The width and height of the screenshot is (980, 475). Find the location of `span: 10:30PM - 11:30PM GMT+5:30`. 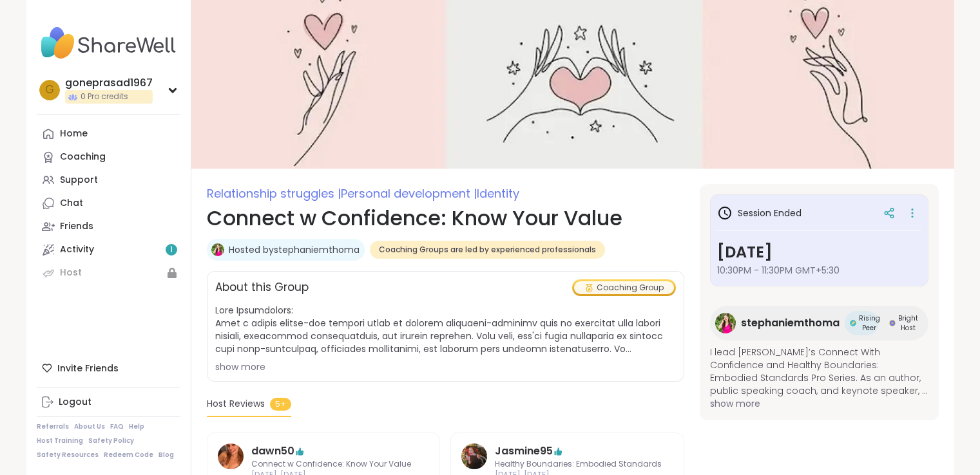

span: 10:30PM - 11:30PM GMT+5:30 is located at coordinates (819, 270).